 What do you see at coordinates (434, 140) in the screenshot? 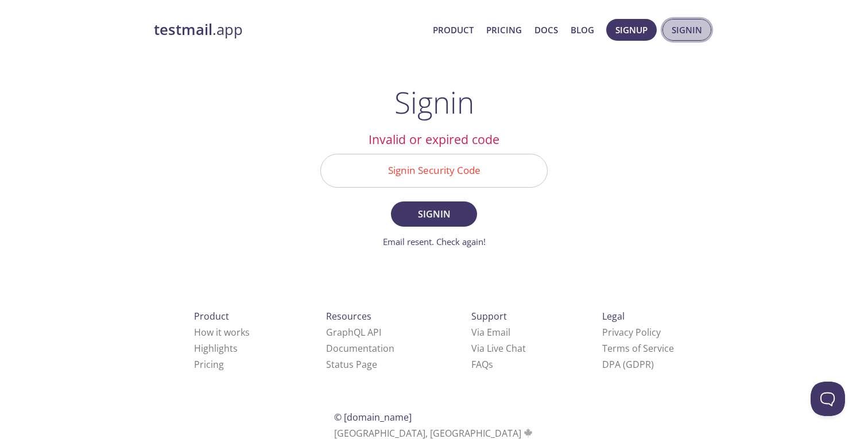
I see `h2: Invalid or expired code` at bounding box center [434, 140].